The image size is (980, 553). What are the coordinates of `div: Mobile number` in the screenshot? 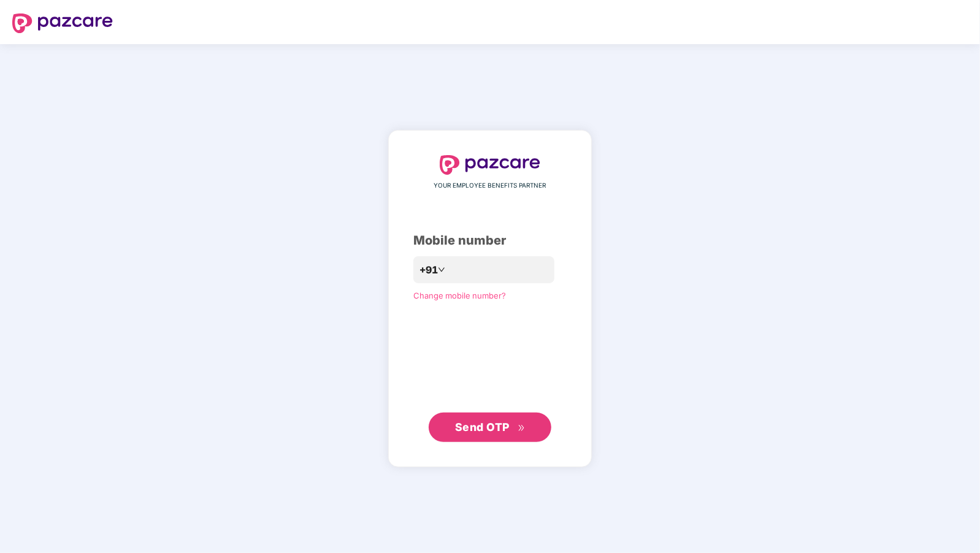 It's located at (490, 240).